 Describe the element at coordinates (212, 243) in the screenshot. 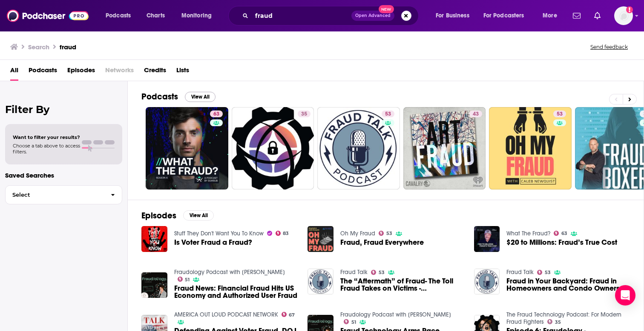

I see `span: Is Voter Fraud a Fraud?` at that location.